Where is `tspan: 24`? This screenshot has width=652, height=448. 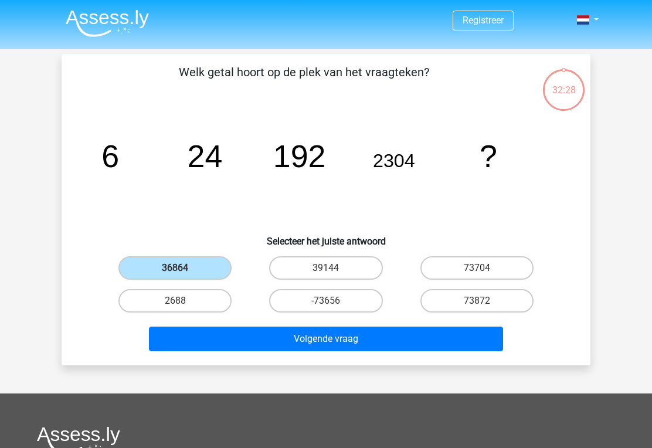 tspan: 24 is located at coordinates (205, 156).